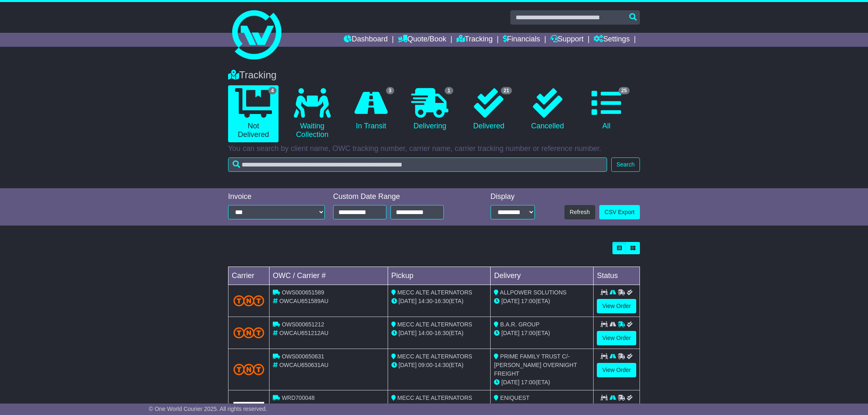 This screenshot has height=415, width=868. What do you see at coordinates (425, 332) in the screenshot?
I see `span: 14:00` at bounding box center [425, 332].